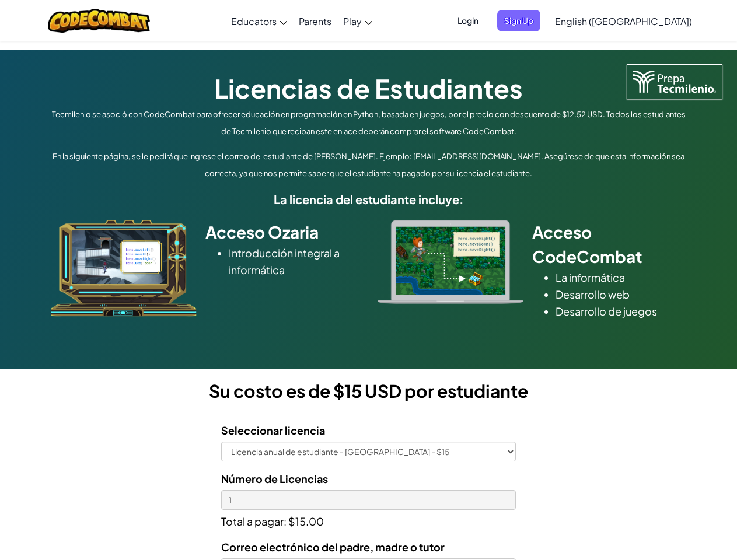 The image size is (737, 560). What do you see at coordinates (332, 547) in the screenshot?
I see `label: Correo electrónico del padre, madre o tutor` at bounding box center [332, 547].